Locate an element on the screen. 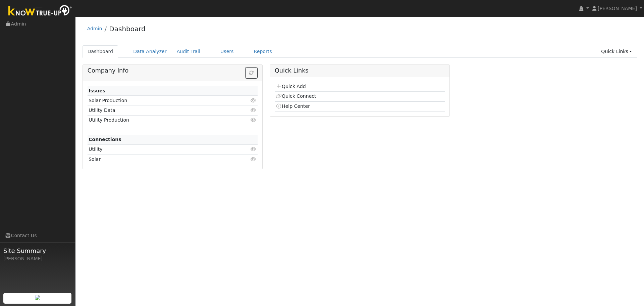 Image resolution: width=644 pixels, height=306 pixels. a: Quick Connect is located at coordinates (296, 96).